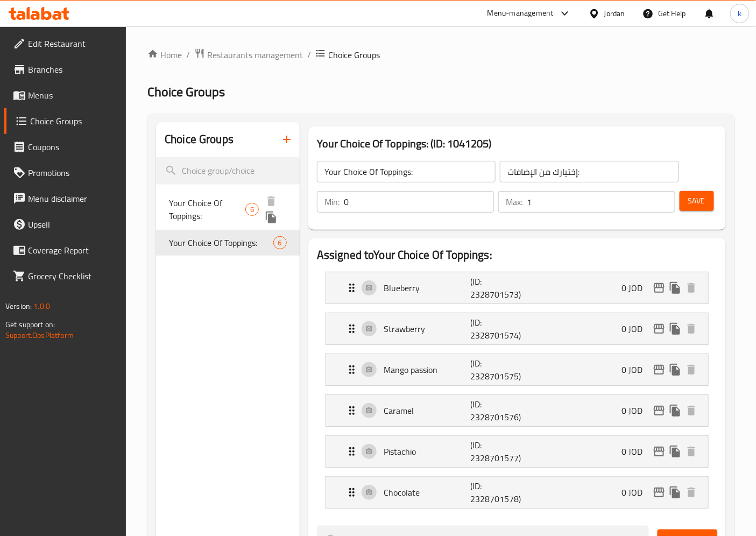 This screenshot has height=536, width=756. Describe the element at coordinates (427, 288) in the screenshot. I see `p: Blueberry` at that location.